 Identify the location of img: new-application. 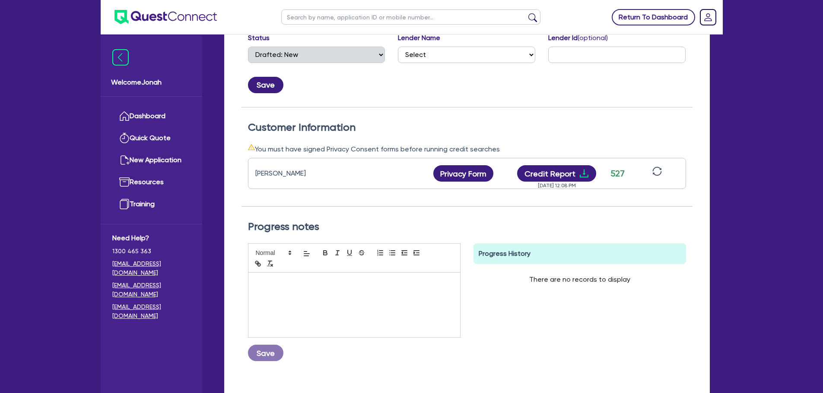
(124, 160).